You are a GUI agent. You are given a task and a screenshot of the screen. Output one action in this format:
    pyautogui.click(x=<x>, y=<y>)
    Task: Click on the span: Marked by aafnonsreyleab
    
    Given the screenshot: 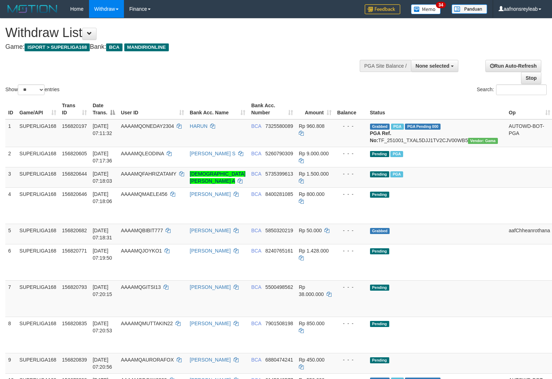 What is the action you would take?
    pyautogui.click(x=397, y=126)
    